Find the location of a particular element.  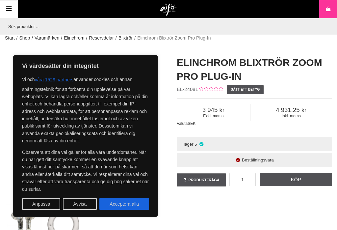

a: Sätt ett betyg is located at coordinates (245, 90).